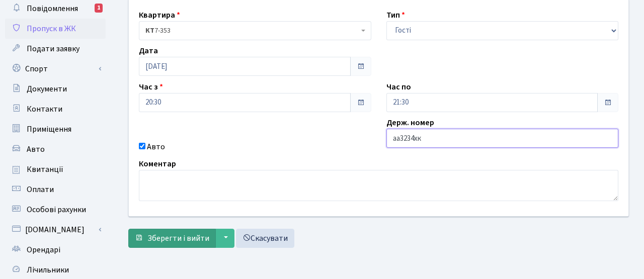 The width and height of the screenshot is (644, 279). What do you see at coordinates (395, 15) in the screenshot?
I see `label: Тип` at bounding box center [395, 15].